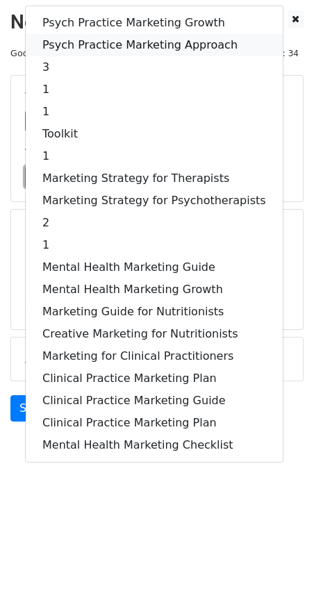 This screenshot has width=314, height=607. What do you see at coordinates (154, 312) in the screenshot?
I see `a: Marketing Guide for Nutritionists` at bounding box center [154, 312].